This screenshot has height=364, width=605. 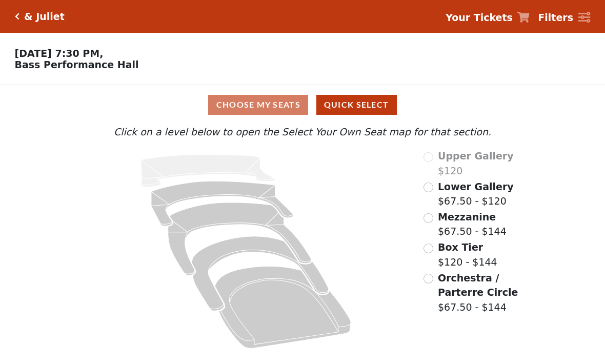 What do you see at coordinates (556, 17) in the screenshot?
I see `strong: Filters` at bounding box center [556, 17].